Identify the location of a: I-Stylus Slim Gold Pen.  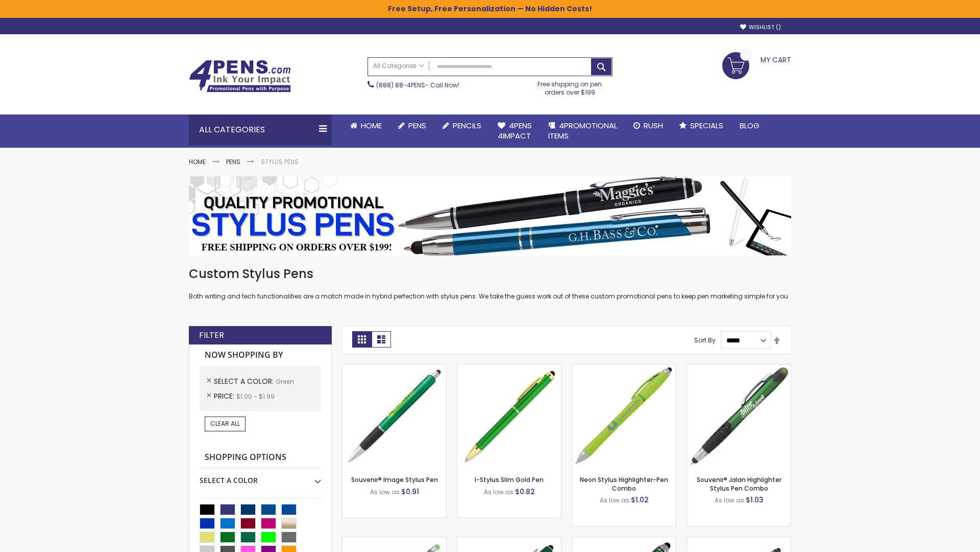
(509, 480).